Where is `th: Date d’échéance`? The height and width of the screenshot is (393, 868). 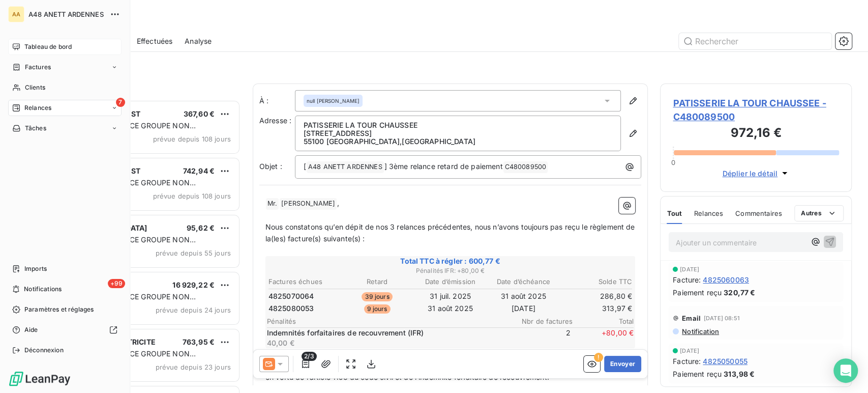 th: Date d’échéance is located at coordinates (523, 282).